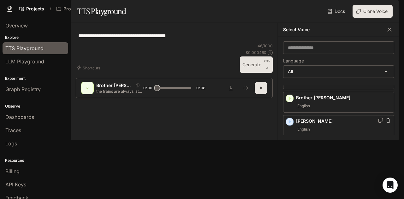  Describe the element at coordinates (265, 46) in the screenshot. I see `p: 46 / 1000` at that location.